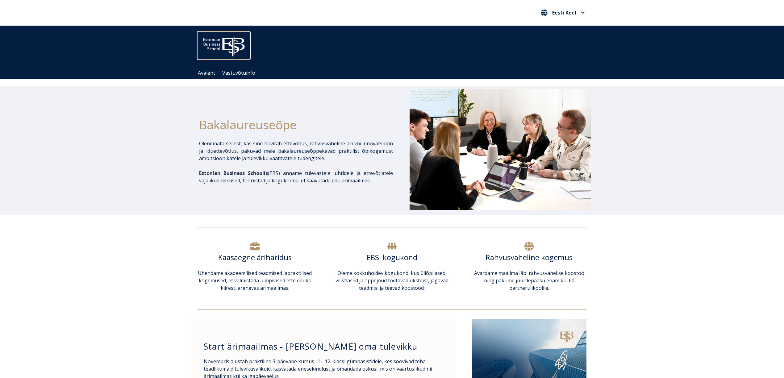 Image resolution: width=784 pixels, height=378 pixels. I want to click on button: Eesti Keel, so click(563, 13).